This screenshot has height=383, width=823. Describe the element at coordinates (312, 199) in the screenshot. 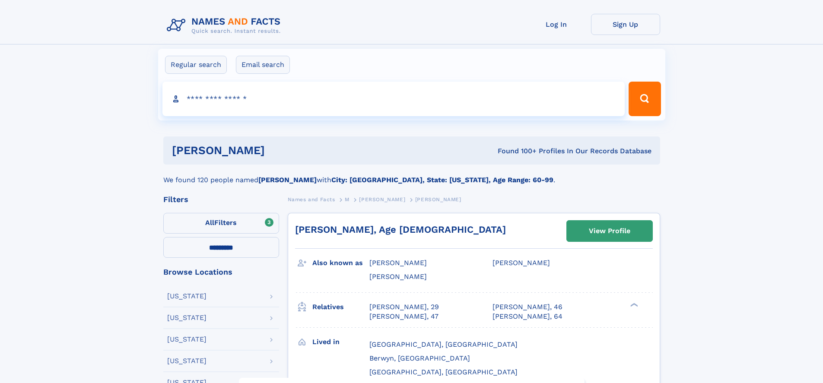

I see `a: Names and Facts` at that location.